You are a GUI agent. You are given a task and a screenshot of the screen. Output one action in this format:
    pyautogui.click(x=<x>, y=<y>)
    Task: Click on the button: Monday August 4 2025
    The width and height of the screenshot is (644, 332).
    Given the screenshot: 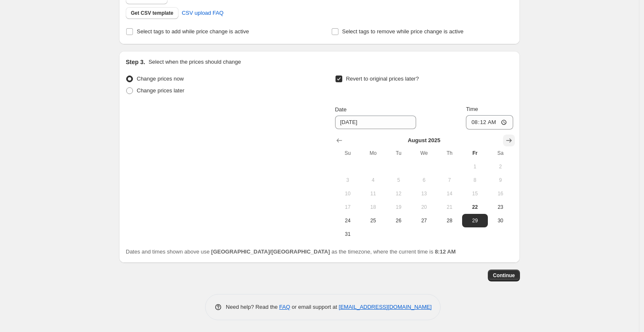 What is the action you would take?
    pyautogui.click(x=373, y=180)
    